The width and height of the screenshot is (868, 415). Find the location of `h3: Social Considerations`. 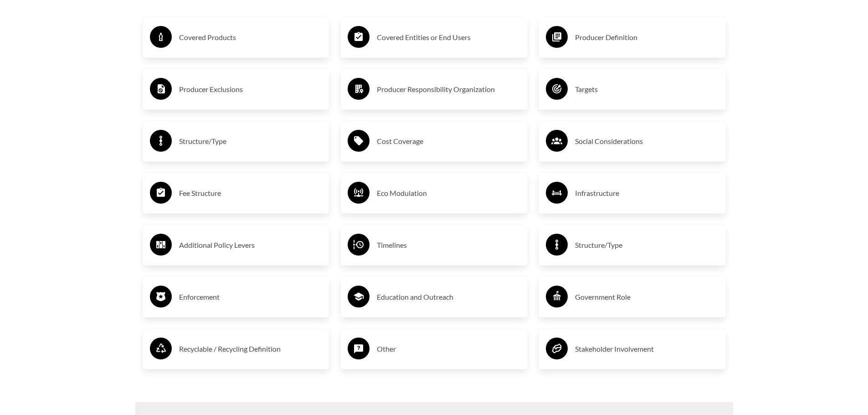

h3: Social Considerations is located at coordinates (646, 141).